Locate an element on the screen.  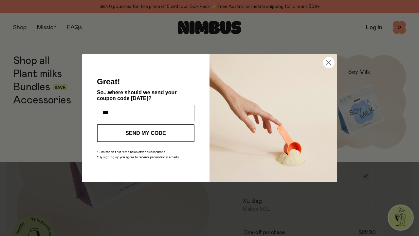
button: SEND MY CODE is located at coordinates (146, 133).